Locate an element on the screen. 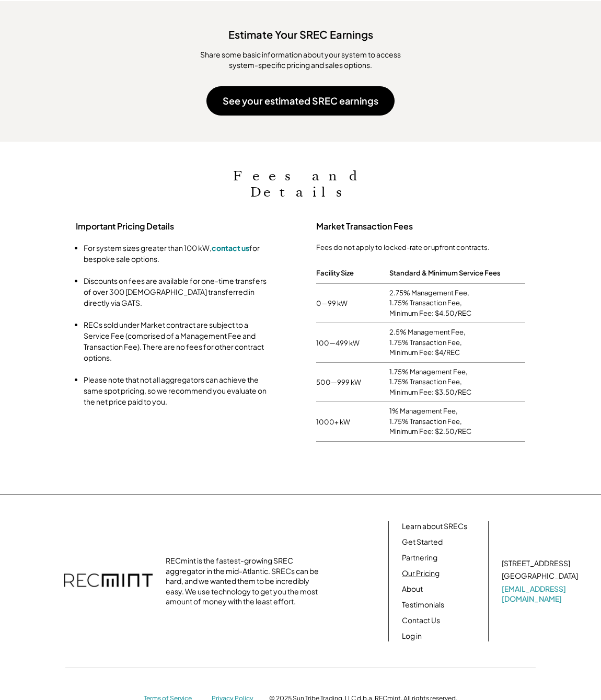  div: 2.75% Management Fee, 1.75% Transaction Fee, Minimum Fee: $4.50/REC is located at coordinates (457, 303).